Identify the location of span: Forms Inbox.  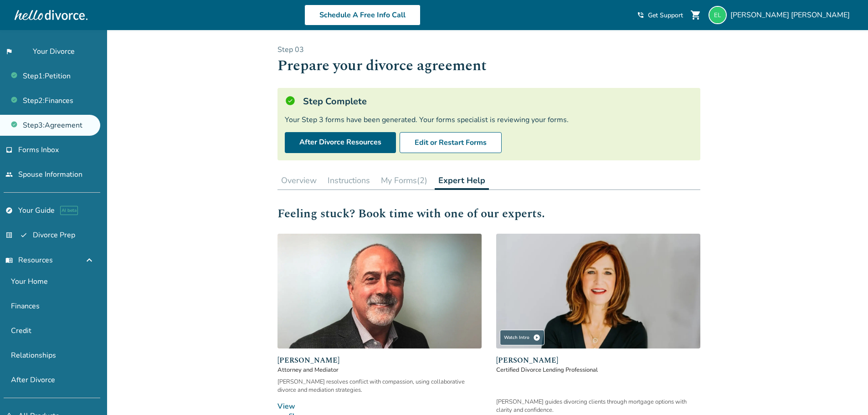
(39, 150).